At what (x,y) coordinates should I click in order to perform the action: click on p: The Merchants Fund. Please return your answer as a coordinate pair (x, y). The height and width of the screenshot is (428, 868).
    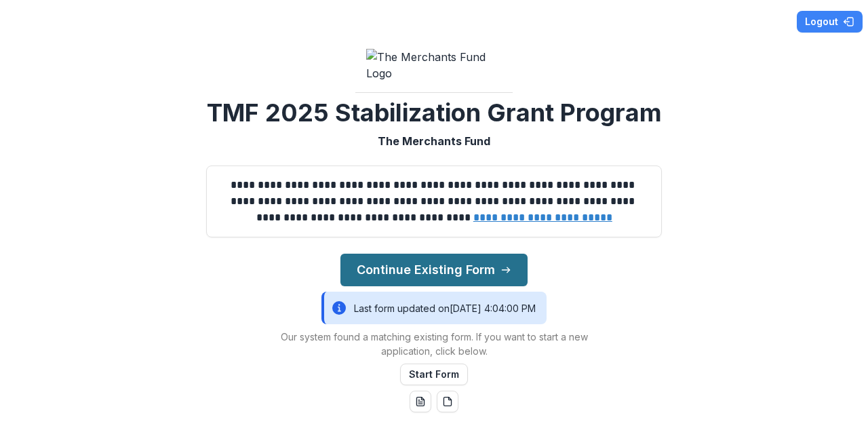
    Looking at the image, I should click on (434, 141).